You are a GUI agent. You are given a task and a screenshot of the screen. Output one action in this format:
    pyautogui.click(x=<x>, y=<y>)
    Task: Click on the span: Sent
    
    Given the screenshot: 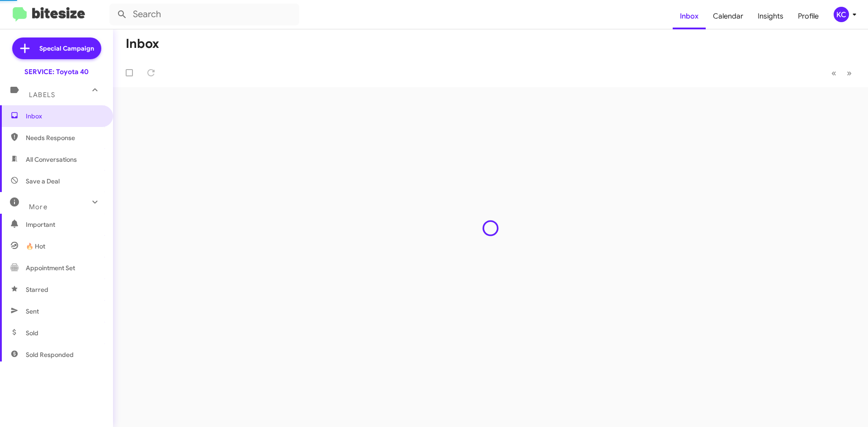 What is the action you would take?
    pyautogui.click(x=32, y=311)
    